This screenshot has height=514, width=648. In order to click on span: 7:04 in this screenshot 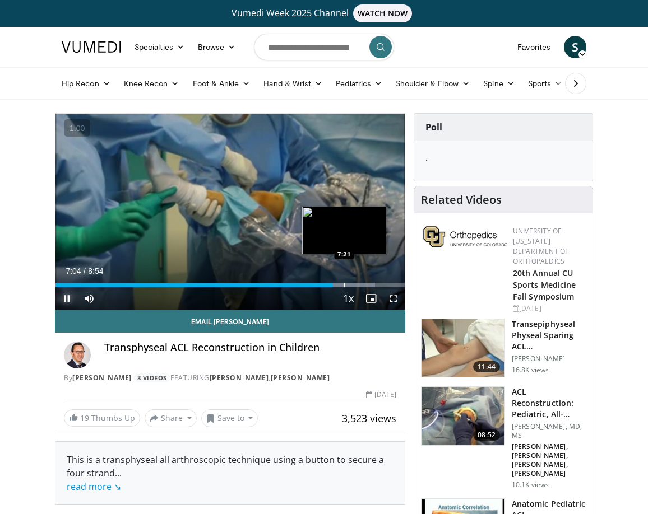, I will do `click(73, 271)`.